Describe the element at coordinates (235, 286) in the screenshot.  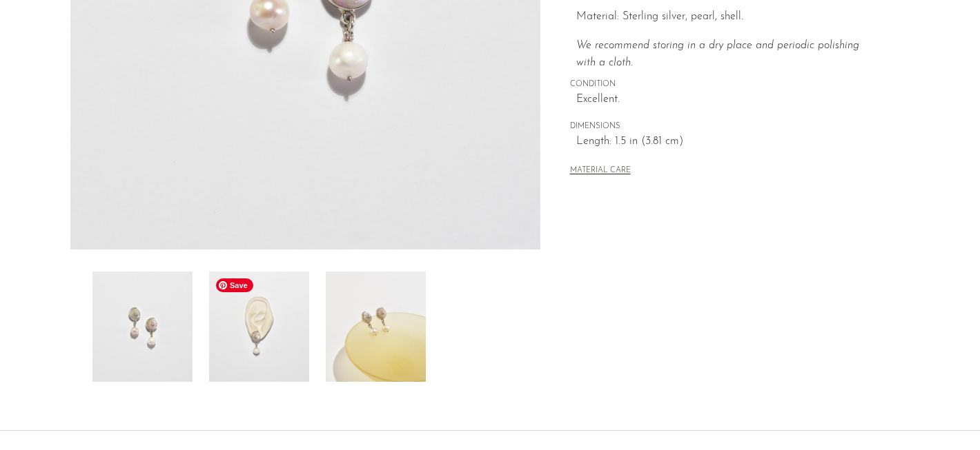
I see `span: Save` at that location.